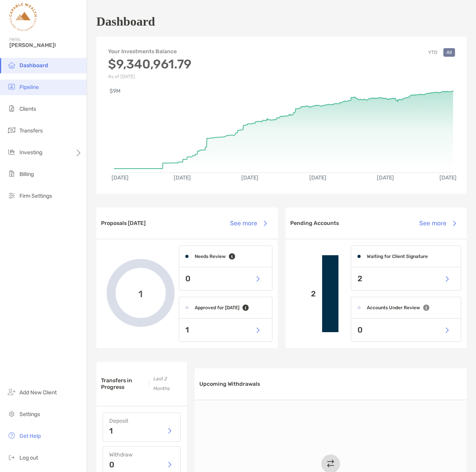 Image resolution: width=476 pixels, height=472 pixels. What do you see at coordinates (28, 109) in the screenshot?
I see `span: Clients` at bounding box center [28, 109].